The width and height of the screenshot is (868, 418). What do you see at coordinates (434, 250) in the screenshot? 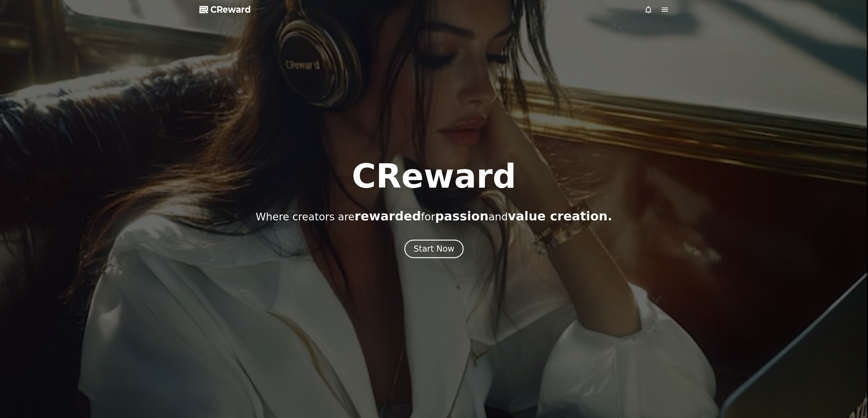
I see `a: Start Now` at bounding box center [434, 250].